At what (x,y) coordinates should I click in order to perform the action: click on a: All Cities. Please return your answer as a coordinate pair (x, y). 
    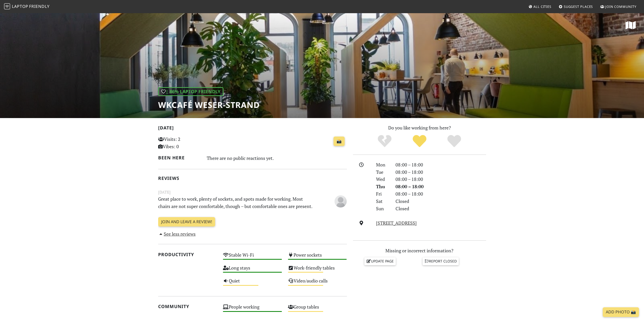
    Looking at the image, I should click on (540, 7).